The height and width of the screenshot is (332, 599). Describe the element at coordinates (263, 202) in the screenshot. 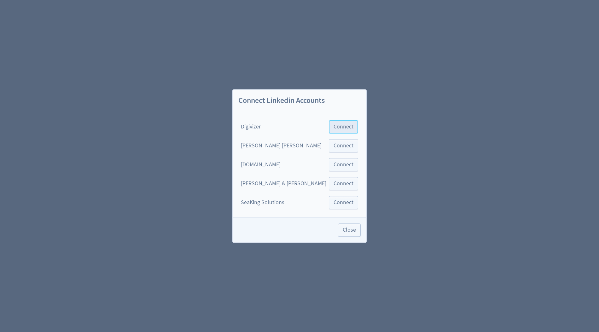

I see `div: SeaKing Solutions` at that location.